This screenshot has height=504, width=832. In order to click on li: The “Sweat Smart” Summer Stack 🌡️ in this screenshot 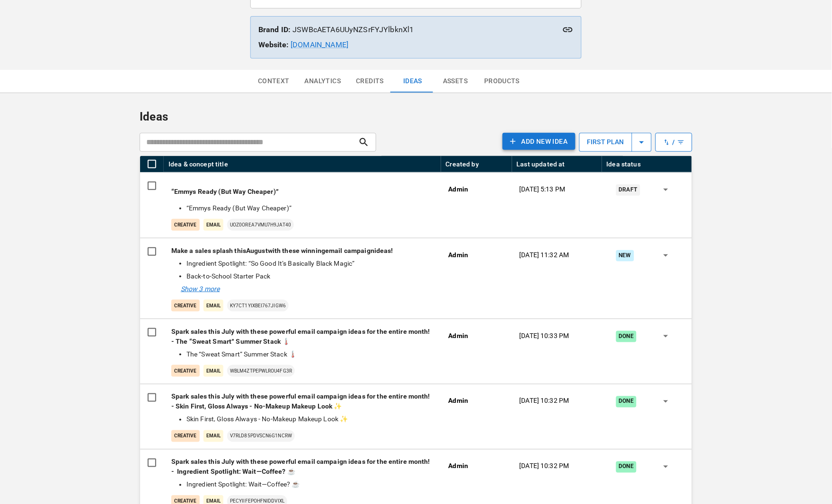, I will do `click(308, 355)`.